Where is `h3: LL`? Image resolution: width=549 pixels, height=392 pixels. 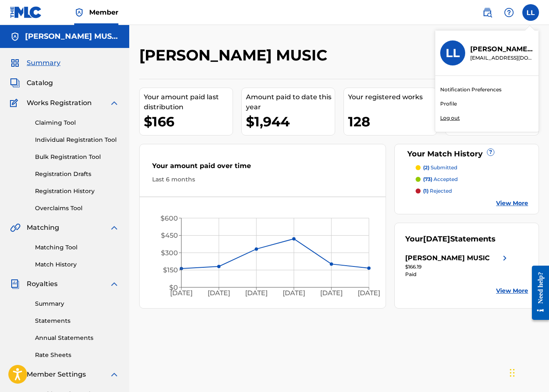 h3: LL is located at coordinates (453, 53).